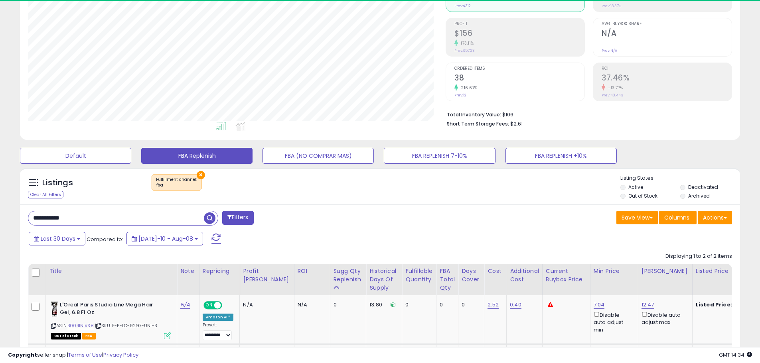 Image resolution: width=760 pixels, height=363 pixels. Describe the element at coordinates (566, 276) in the screenshot. I see `div: Current Buybox Price` at that location.